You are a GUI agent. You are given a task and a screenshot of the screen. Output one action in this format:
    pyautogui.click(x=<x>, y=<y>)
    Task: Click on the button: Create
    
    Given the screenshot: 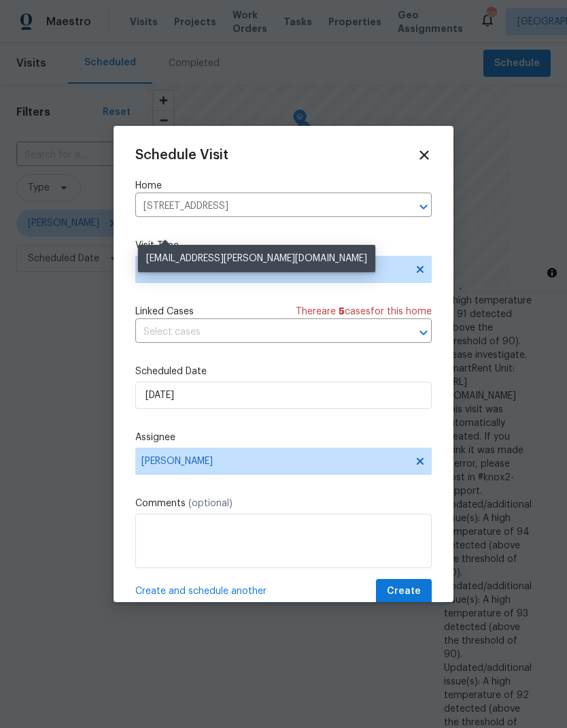 What is the action you would take?
    pyautogui.click(x=404, y=591)
    